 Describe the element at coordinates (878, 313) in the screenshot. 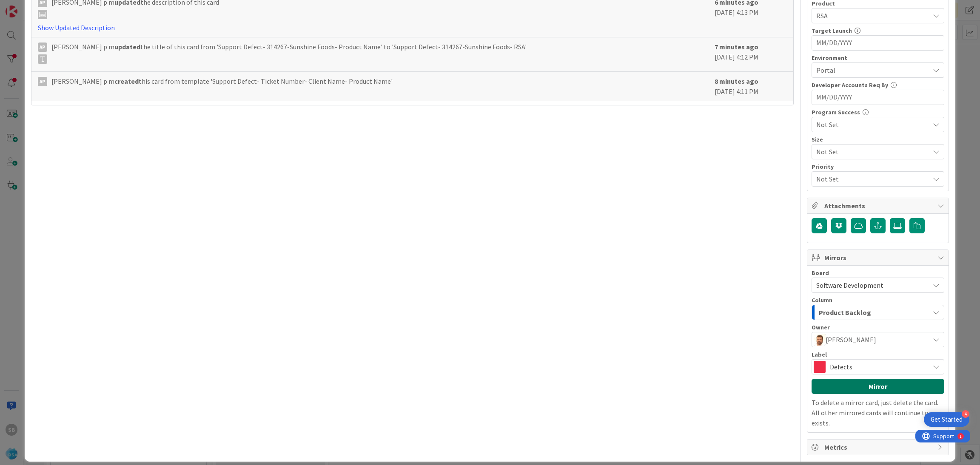

I see `button: Product Backlog` at that location.